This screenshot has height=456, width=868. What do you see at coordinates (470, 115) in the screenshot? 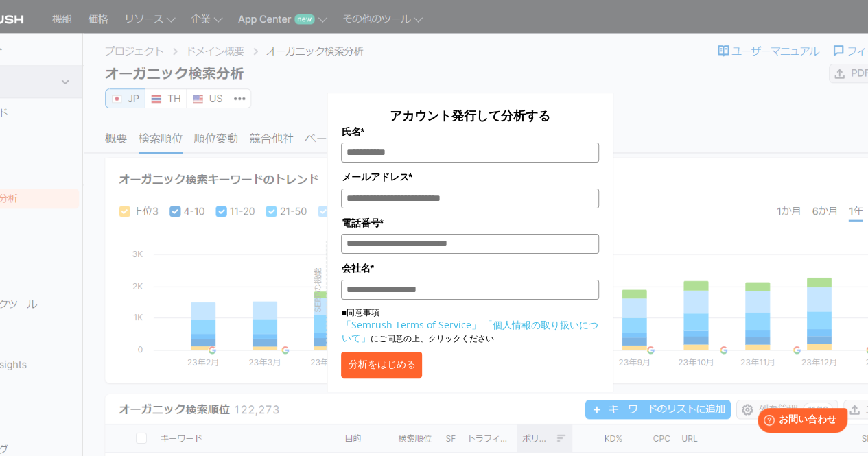
I see `span: アカウント発行して分析する` at bounding box center [470, 115].